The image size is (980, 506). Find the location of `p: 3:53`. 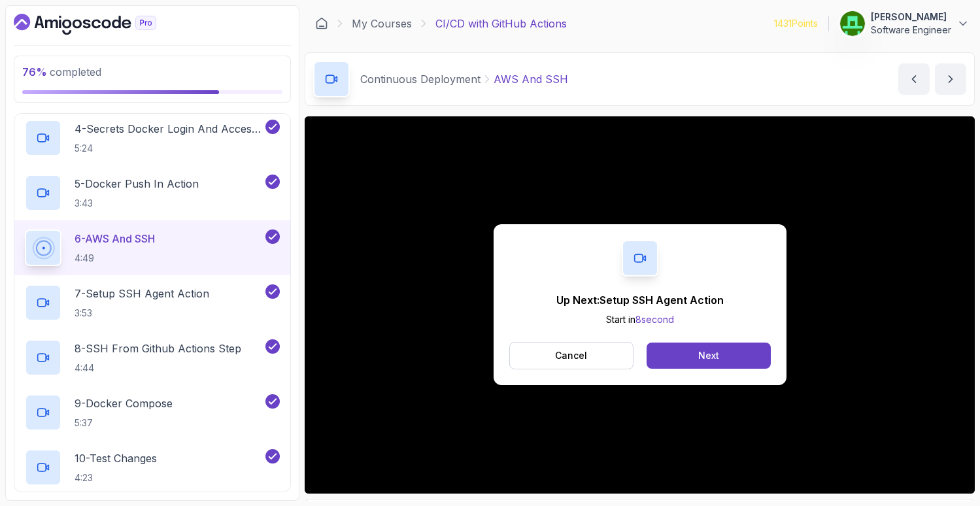

p: 3:53 is located at coordinates (142, 313).